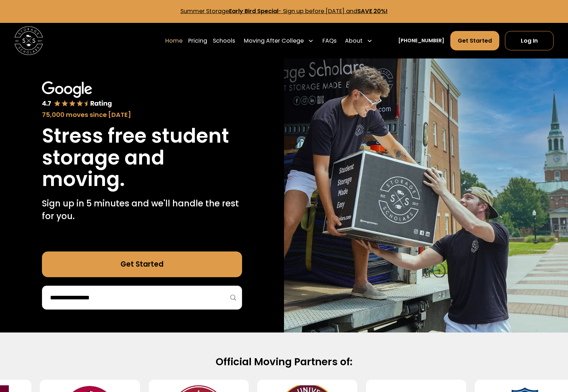  Describe the element at coordinates (254, 11) in the screenshot. I see `strong: Early Bird Special` at that location.